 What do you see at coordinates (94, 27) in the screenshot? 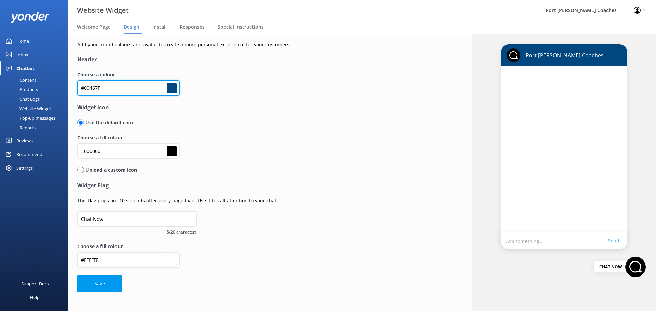
I see `span: Welcome Page` at bounding box center [94, 27].